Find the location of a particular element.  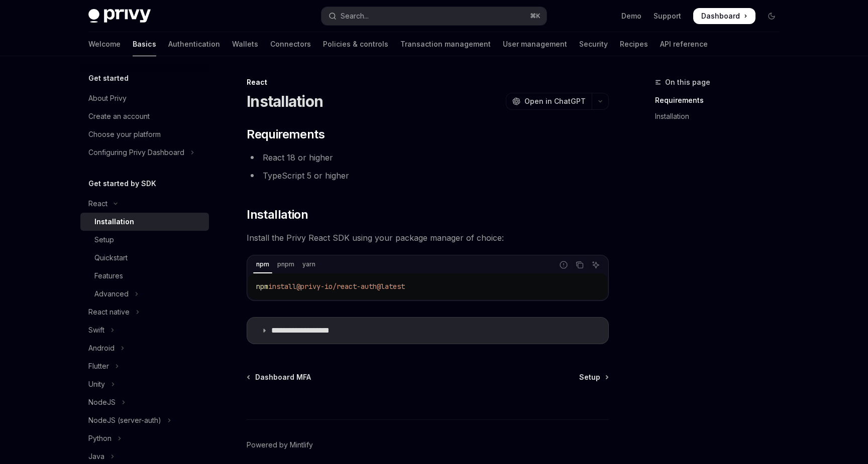

a: Recipes is located at coordinates (633, 44).